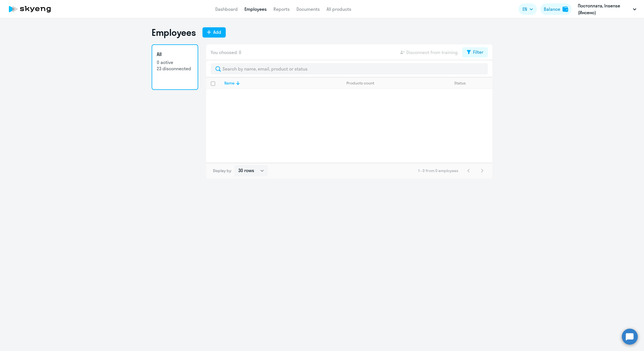  What do you see at coordinates (556, 9) in the screenshot?
I see `button: Balancebalance` at bounding box center [556, 9].